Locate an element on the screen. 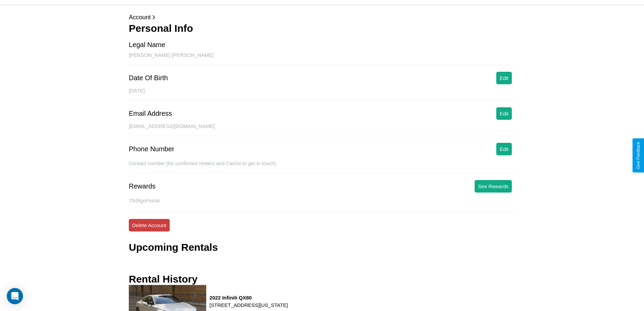  div: Legal Name is located at coordinates (147, 45).